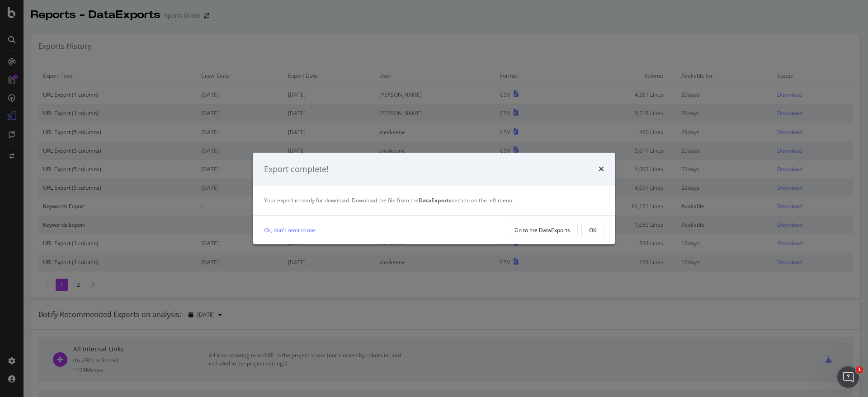 This screenshot has height=397, width=868. I want to click on button: Go to the DataExports, so click(542, 230).